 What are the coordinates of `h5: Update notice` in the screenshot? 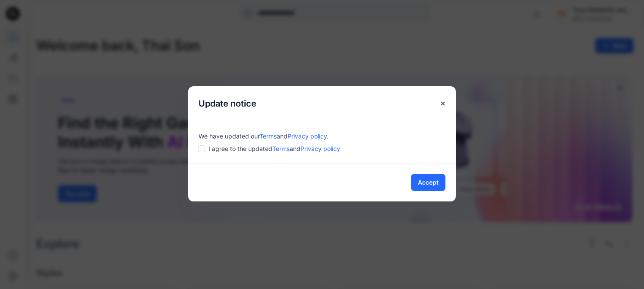 It's located at (227, 103).